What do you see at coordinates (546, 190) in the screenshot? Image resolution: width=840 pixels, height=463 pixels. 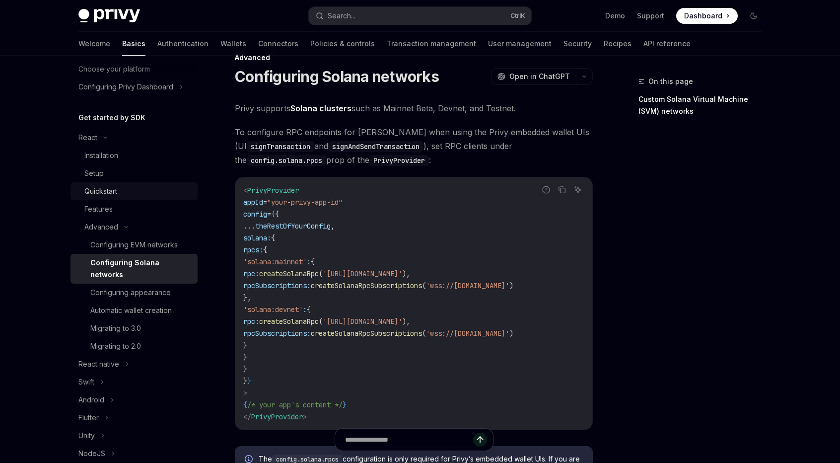 I see `button: Report incorrect code` at bounding box center [546, 190].